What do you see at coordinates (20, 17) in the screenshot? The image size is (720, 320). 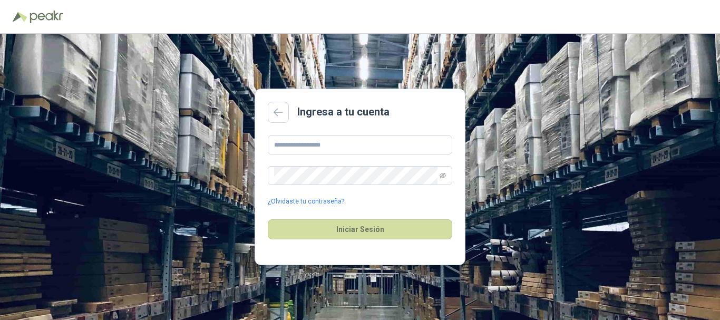 I see `img: Logo` at bounding box center [20, 17].